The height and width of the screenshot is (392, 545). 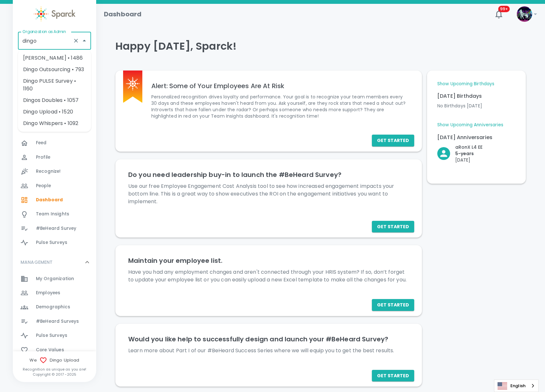 What do you see at coordinates (37, 262) in the screenshot?
I see `p: MANAGEMENT` at bounding box center [37, 262].